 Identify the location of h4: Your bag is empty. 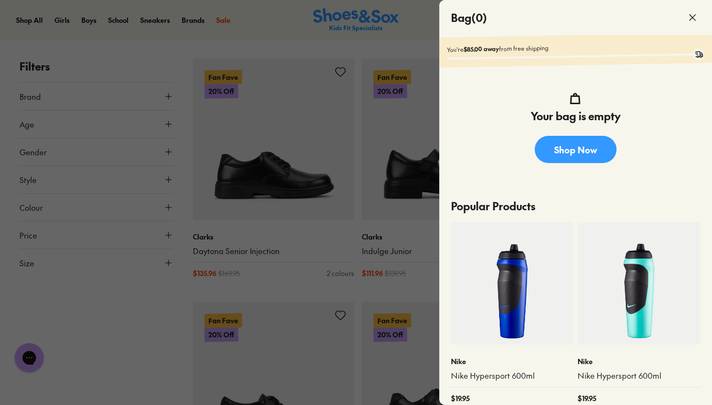
(575, 116).